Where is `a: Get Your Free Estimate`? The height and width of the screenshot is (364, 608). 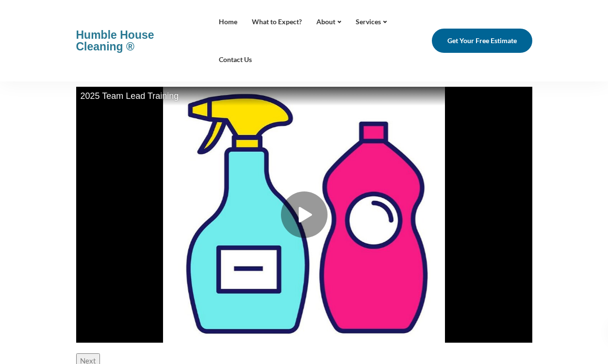 a: Get Your Free Estimate is located at coordinates (482, 41).